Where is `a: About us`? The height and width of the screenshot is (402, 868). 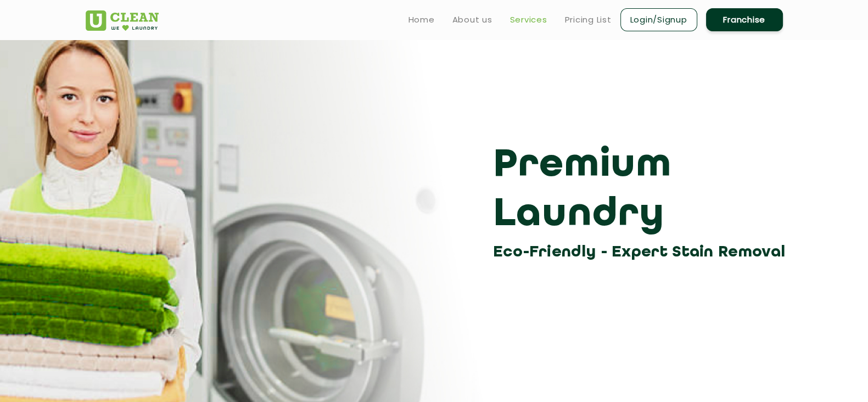
a: About us is located at coordinates (472, 20).